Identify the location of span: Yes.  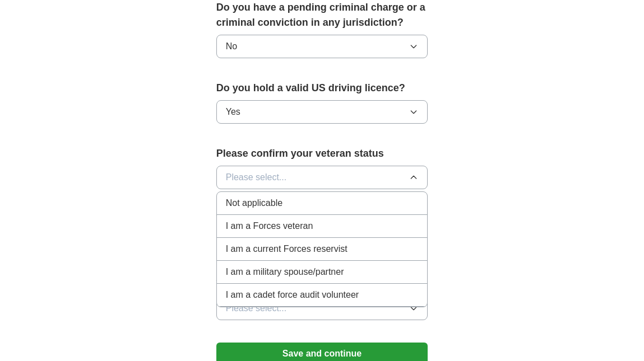
(233, 112).